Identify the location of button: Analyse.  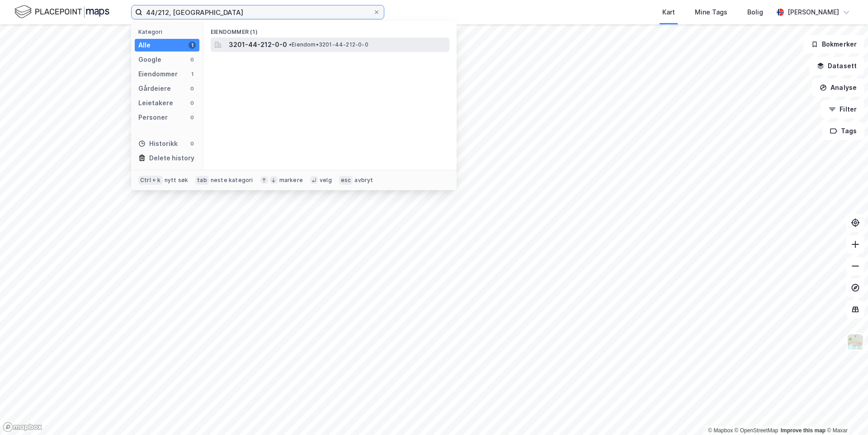
(838, 88).